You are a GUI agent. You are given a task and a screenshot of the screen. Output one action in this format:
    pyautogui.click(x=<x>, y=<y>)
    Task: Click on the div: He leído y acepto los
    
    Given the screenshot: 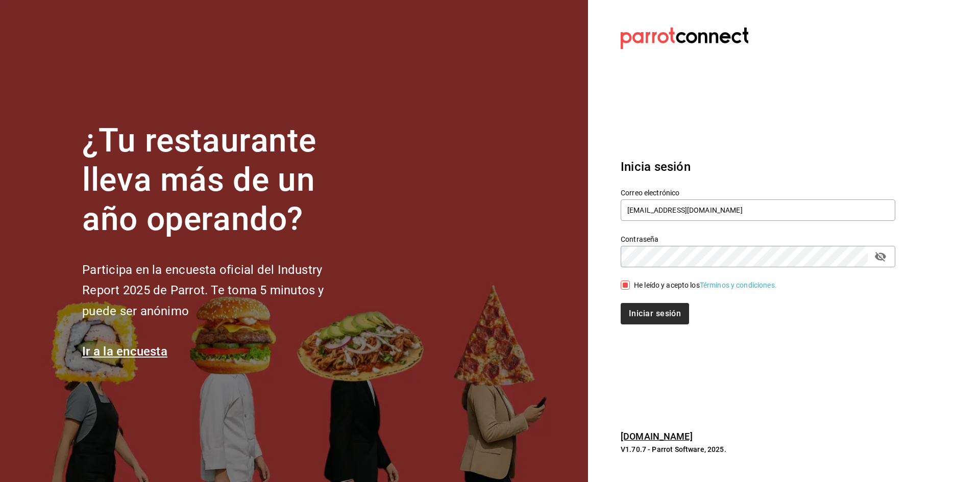 What is the action you would take?
    pyautogui.click(x=705, y=285)
    